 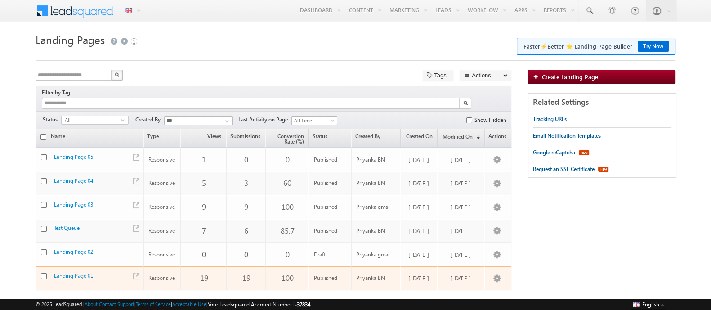 What do you see at coordinates (490, 120) in the screenshot?
I see `label: Show Hidden` at bounding box center [490, 120].